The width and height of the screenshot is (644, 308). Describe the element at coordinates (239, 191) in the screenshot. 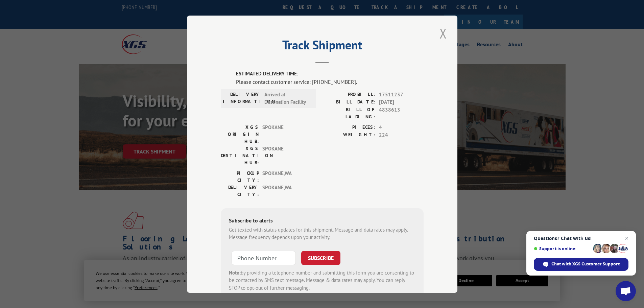

I see `label: DELIVERY CITY:` at that location.